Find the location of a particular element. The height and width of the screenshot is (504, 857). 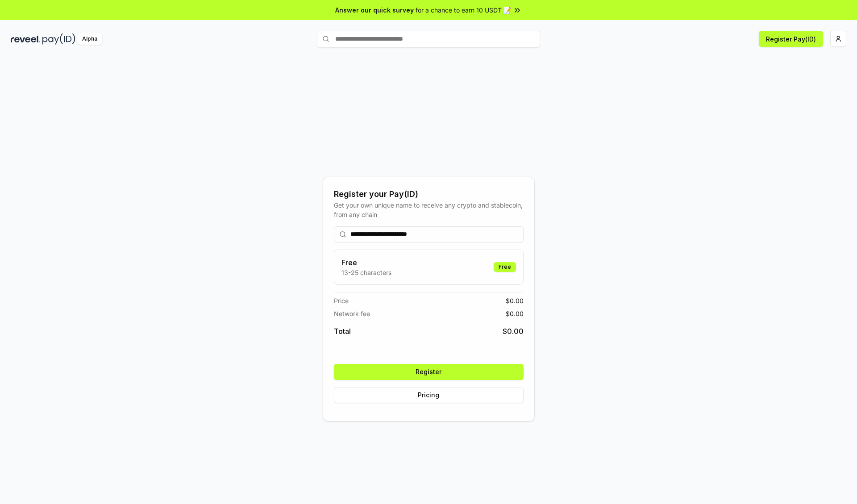

img: pay_id is located at coordinates (59, 38).